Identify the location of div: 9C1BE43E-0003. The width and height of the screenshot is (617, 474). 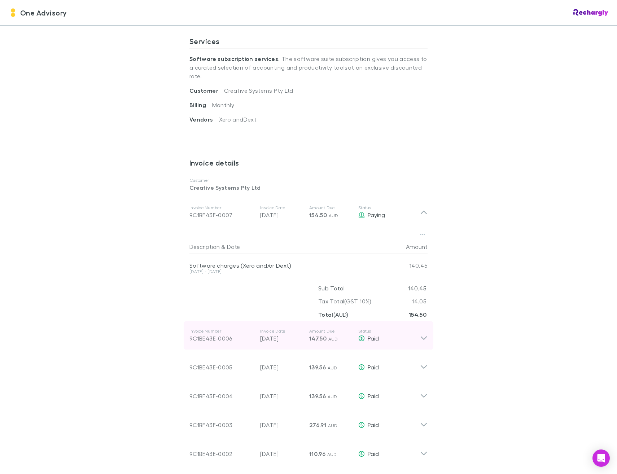
(222, 425).